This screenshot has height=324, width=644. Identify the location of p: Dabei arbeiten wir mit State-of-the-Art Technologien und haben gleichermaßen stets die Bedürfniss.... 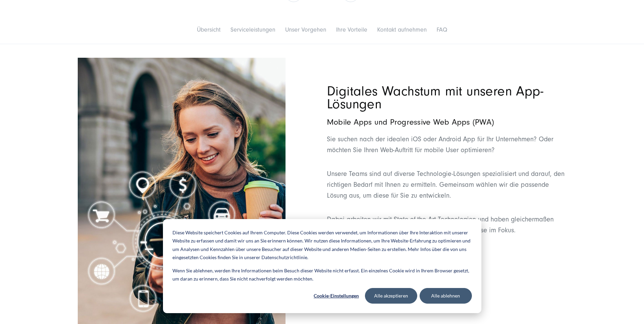
(447, 225).